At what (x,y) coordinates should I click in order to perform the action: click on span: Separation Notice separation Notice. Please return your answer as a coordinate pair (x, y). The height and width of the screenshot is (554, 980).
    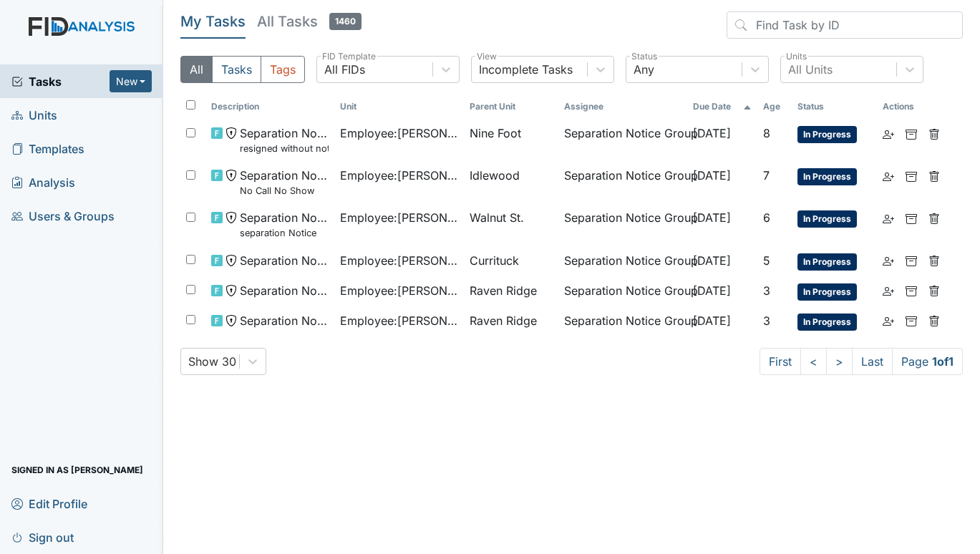
    Looking at the image, I should click on (284, 224).